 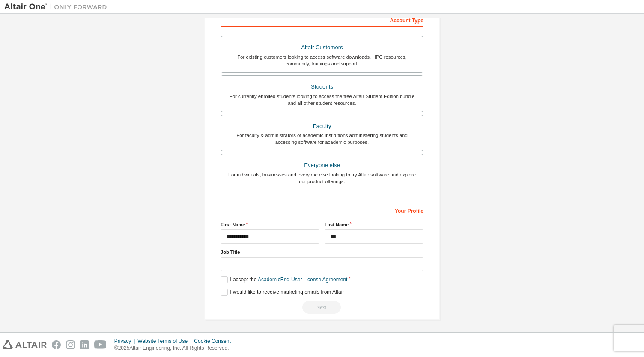 I want to click on img: linkedin.svg, so click(x=84, y=344).